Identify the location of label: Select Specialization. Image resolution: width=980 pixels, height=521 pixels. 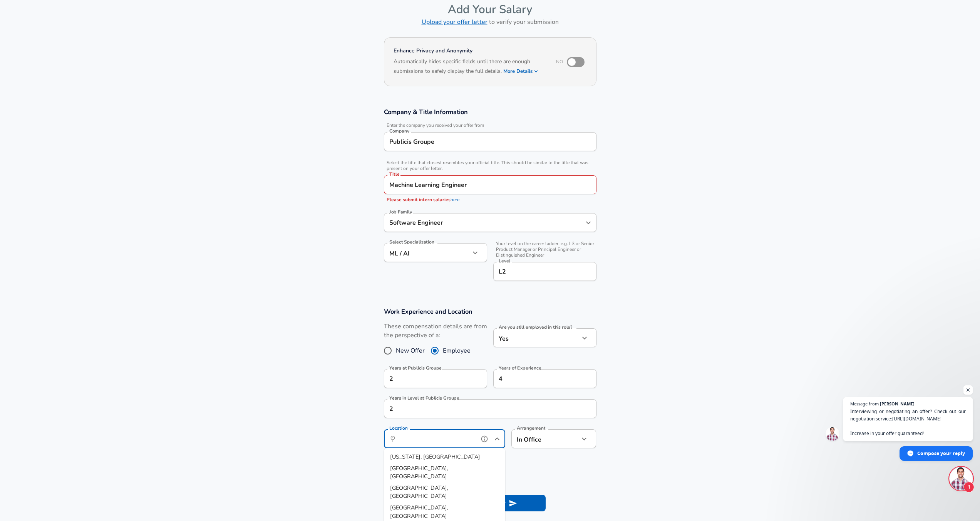
(412, 242).